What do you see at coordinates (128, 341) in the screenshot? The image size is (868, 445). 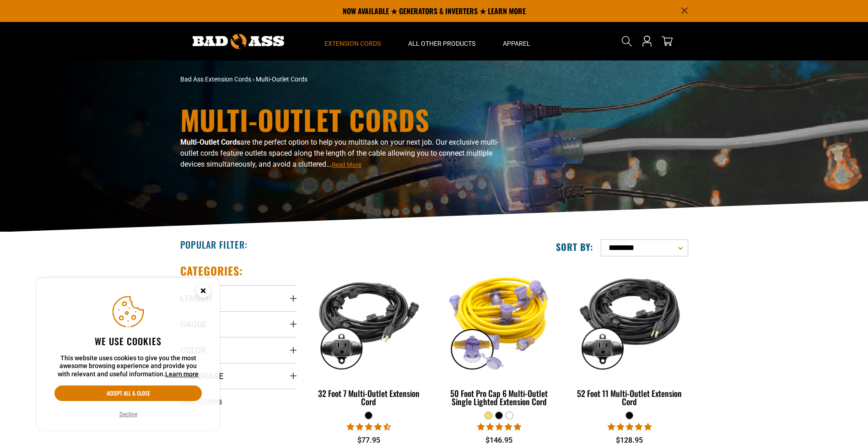 I see `h2: We use cookies` at bounding box center [128, 341].